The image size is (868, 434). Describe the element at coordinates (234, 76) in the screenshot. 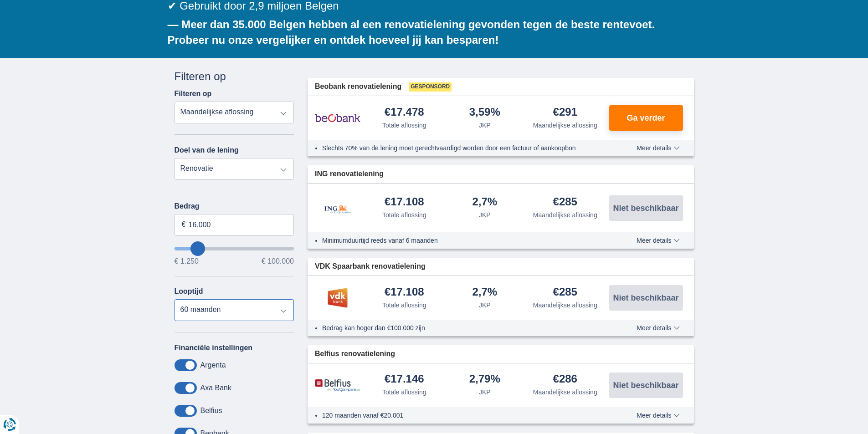

I see `div: Filteren op` at that location.